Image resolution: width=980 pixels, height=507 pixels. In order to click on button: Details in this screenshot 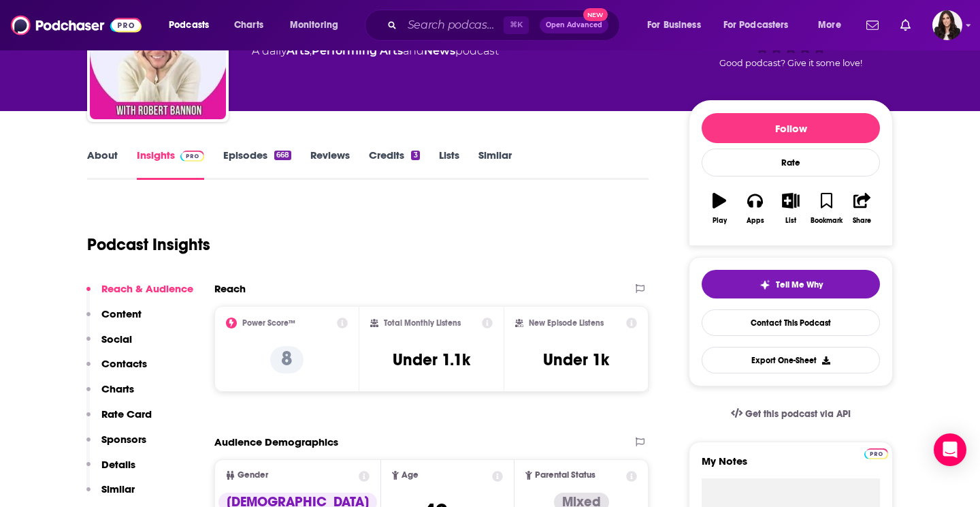, I will do `click(111, 470)`.